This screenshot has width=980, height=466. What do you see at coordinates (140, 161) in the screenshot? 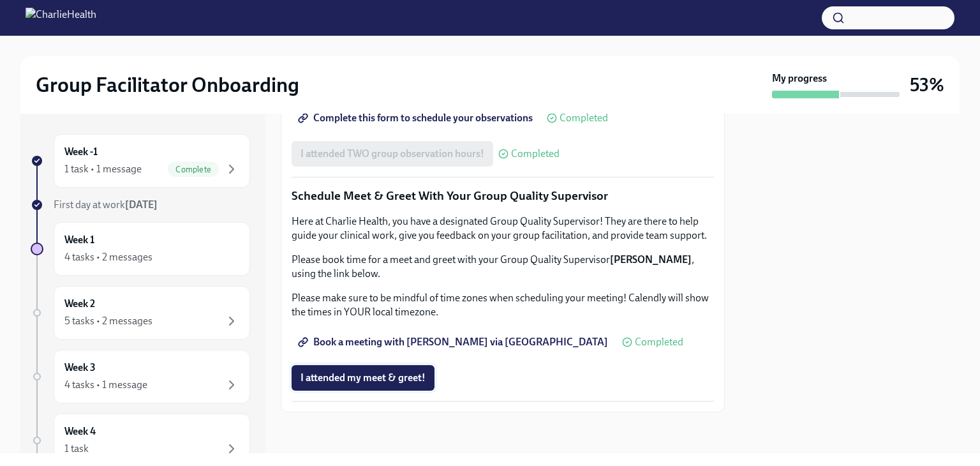
I see `a: Week -11 task • 1 messageComplete` at bounding box center [140, 161].